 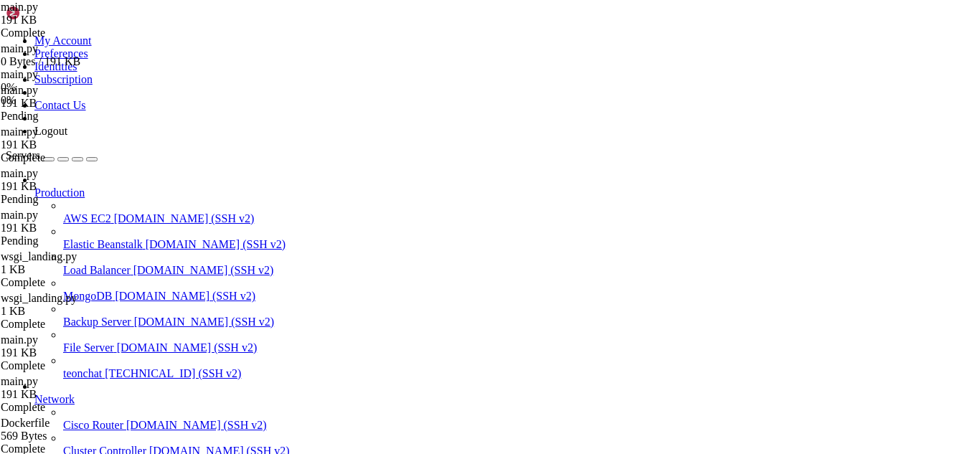 What do you see at coordinates (335, 352) in the screenshot?
I see `div: (47, 25)` at bounding box center [335, 352].